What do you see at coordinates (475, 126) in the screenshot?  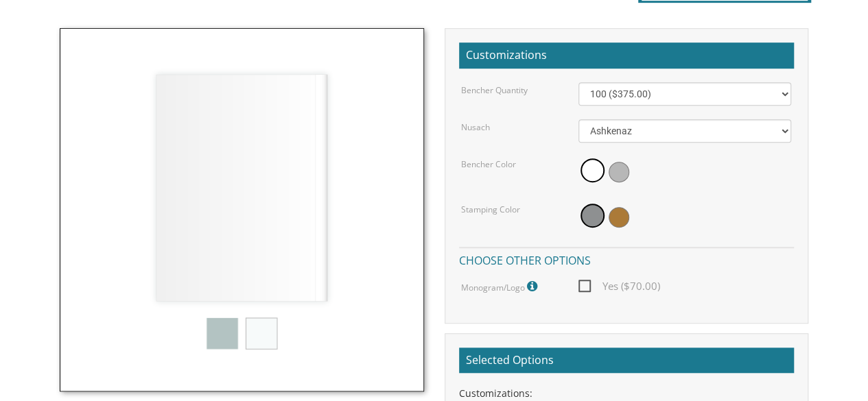 I see `label: Nusach` at bounding box center [475, 126].